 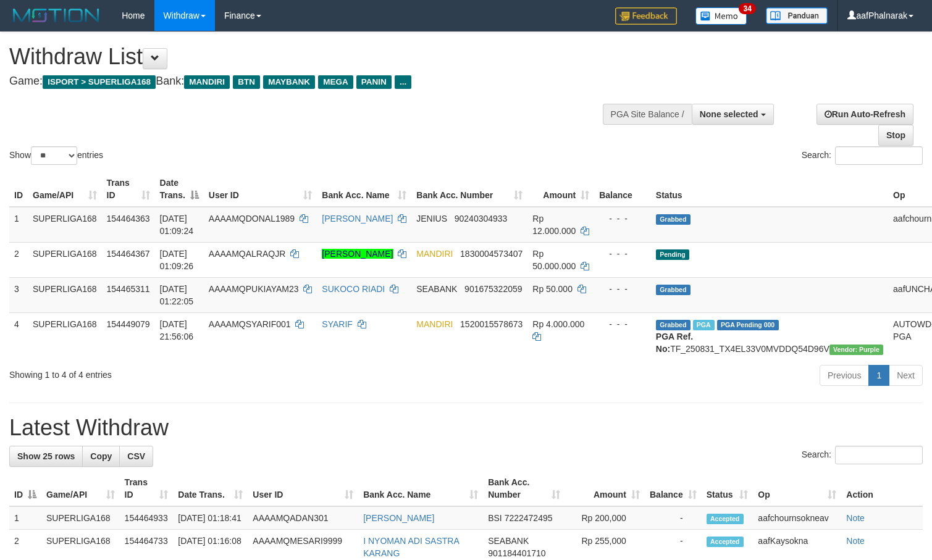 I want to click on th: Status: activate to sort column ascending, so click(x=728, y=488).